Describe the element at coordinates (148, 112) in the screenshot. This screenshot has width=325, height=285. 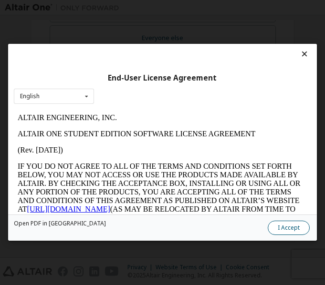
I see `p: IF YOU DO NOT AGREE TO ALL OF THE TERMS AND CONDITIONS SET FORTH BELOW, YOU MAY NOT ACCESS OR USE...` at that location.